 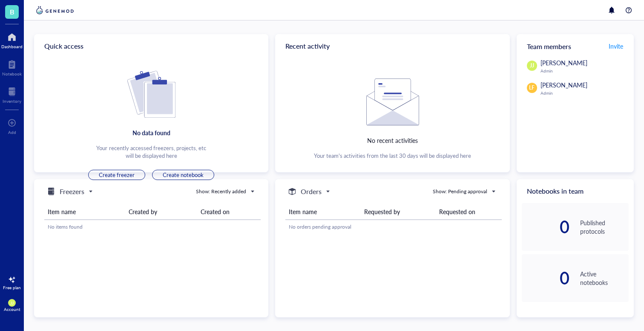 I want to click on div: Account, so click(x=12, y=310).